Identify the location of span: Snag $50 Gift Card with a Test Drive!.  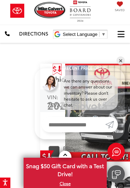
(65, 169).